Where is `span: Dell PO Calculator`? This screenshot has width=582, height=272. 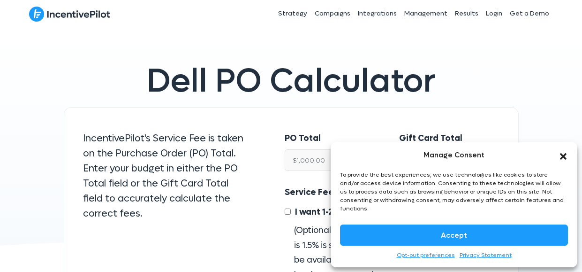
span: Dell PO Calculator is located at coordinates (291, 81).